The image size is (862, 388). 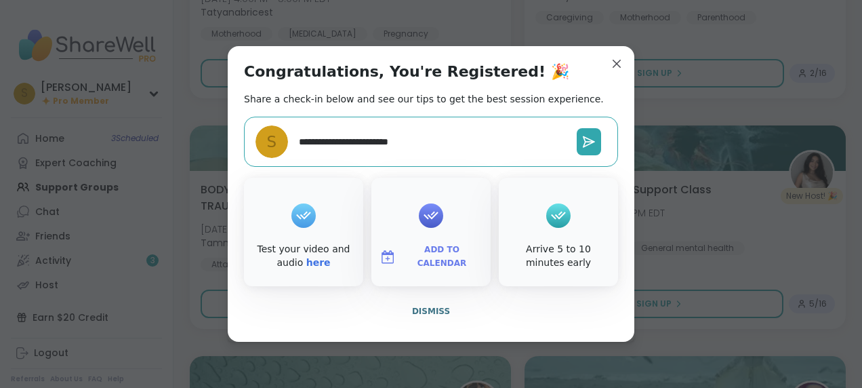 What do you see at coordinates (319, 262) in the screenshot?
I see `a: here` at bounding box center [319, 262].